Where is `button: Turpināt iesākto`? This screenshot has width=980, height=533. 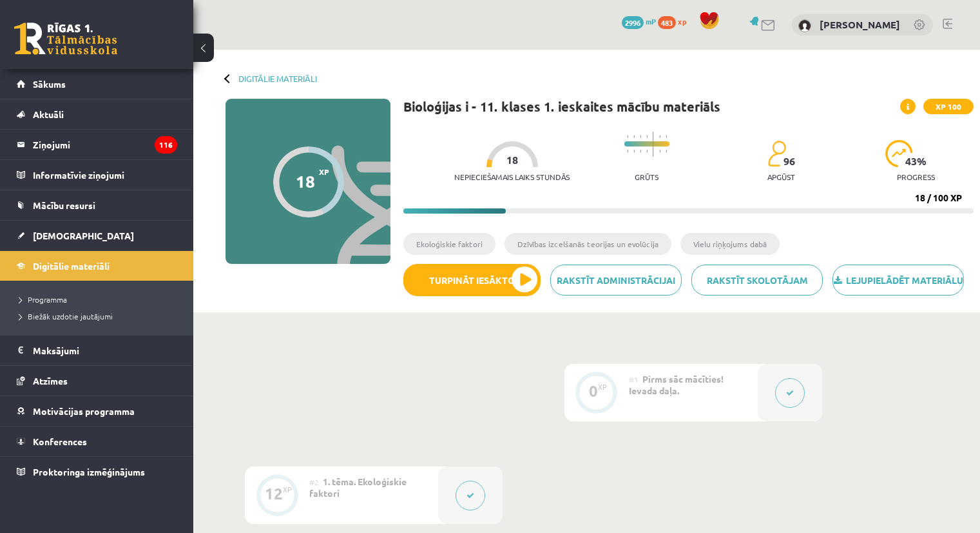 button: Turpināt iesākto is located at coordinates (471, 280).